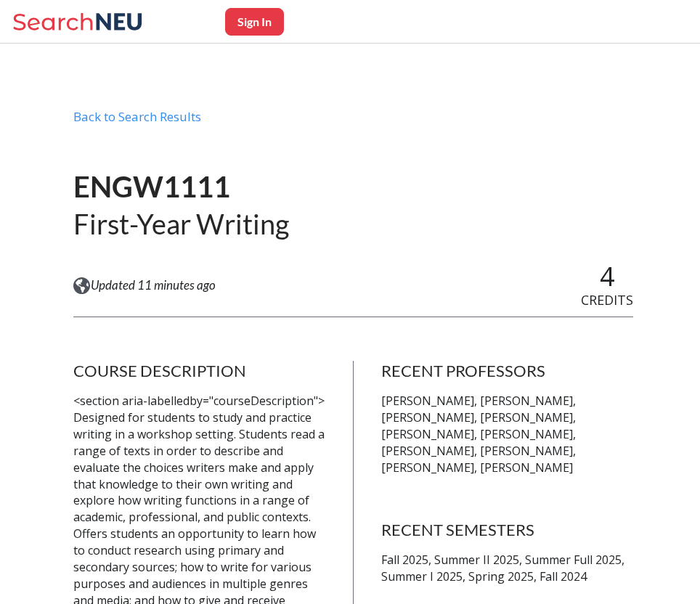  What do you see at coordinates (506, 568) in the screenshot?
I see `p: Fall 2025, Summer II 2025, Summer Full 2025, Summer I 2025, Spring 2025, Fall 2024` at bounding box center [506, 568].